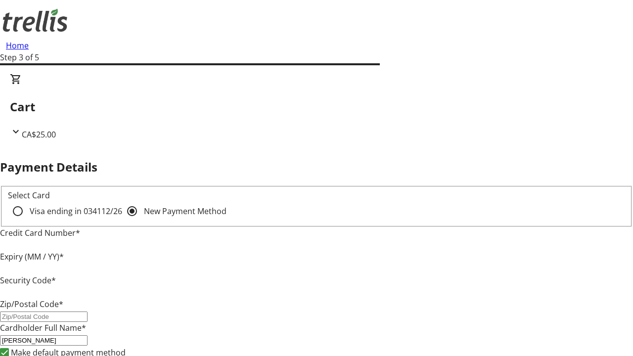 The image size is (633, 356). What do you see at coordinates (39, 134) in the screenshot?
I see `span: CA$25.00` at bounding box center [39, 134].